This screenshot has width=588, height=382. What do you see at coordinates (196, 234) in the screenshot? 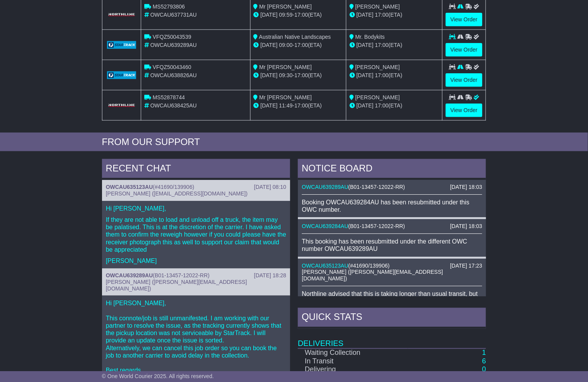
I see `p: If they are not able to load and unload off a truck, the item may be palatised. This is at the di...` at bounding box center [196, 234].